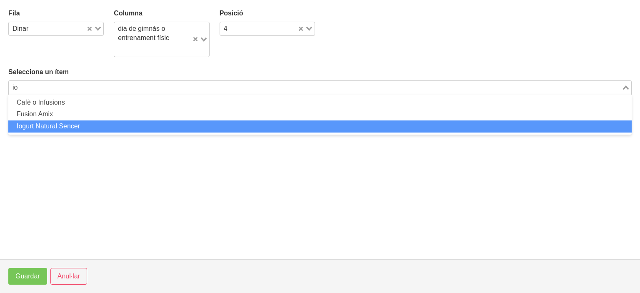  I want to click on button: Guardar, so click(27, 276).